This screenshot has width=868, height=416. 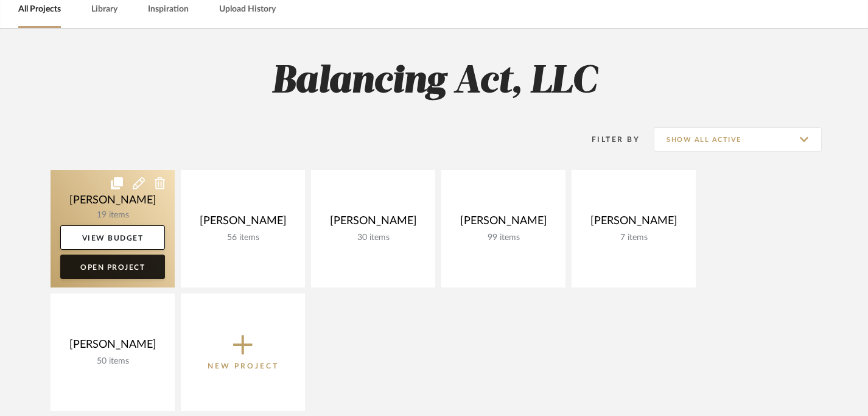 I want to click on button: New Project, so click(x=243, y=352).